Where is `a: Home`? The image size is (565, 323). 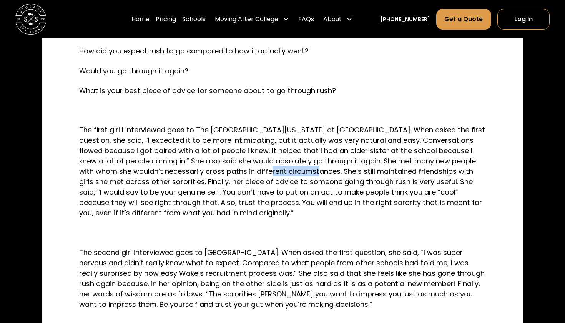 a: Home is located at coordinates (140, 19).